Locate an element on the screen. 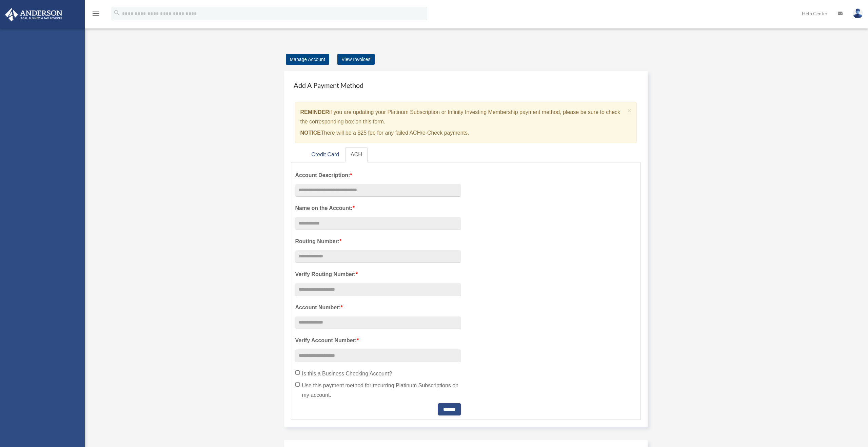 Image resolution: width=868 pixels, height=447 pixels. label: Routing Number: is located at coordinates (378, 241).